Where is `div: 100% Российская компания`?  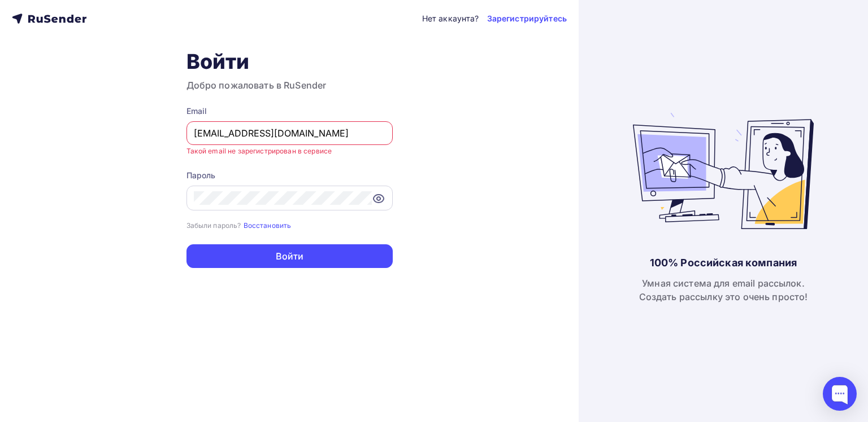
div: 100% Российская компания is located at coordinates (723, 263).